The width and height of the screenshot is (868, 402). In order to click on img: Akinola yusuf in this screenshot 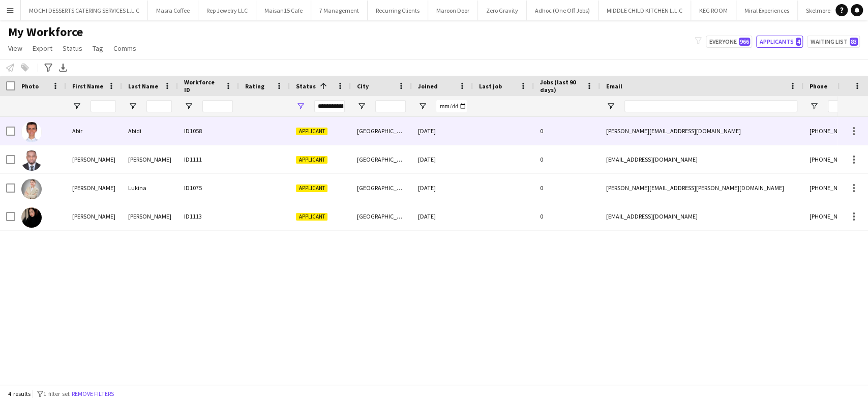, I will do `click(31, 161)`.